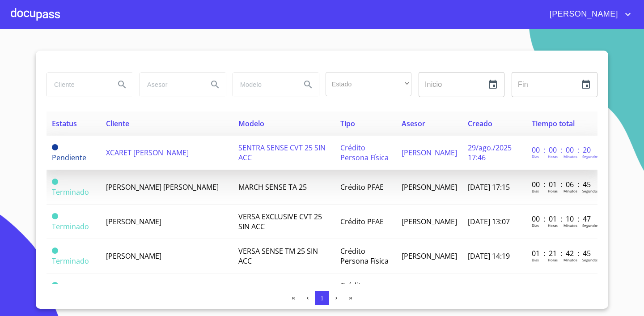 This screenshot has height=316, width=644. What do you see at coordinates (562, 185) in the screenshot?
I see `p: 00 : 01 : 06 : 45` at bounding box center [562, 185].